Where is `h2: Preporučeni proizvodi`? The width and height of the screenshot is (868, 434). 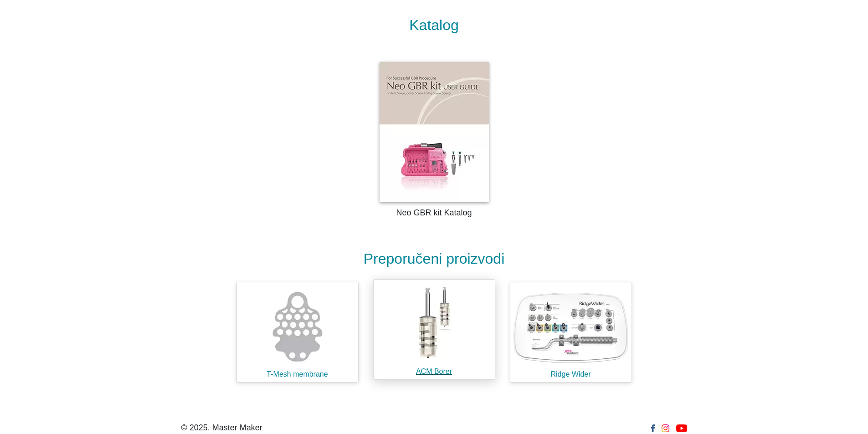
h2: Preporučeni proizvodi is located at coordinates (434, 259).